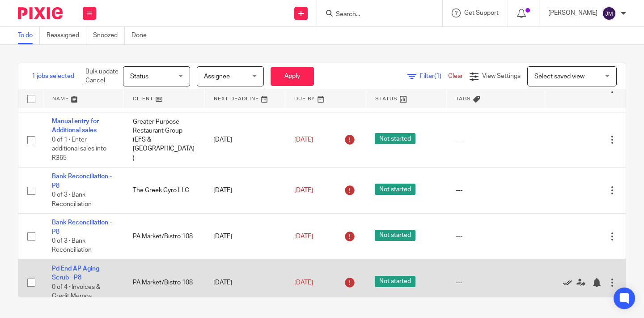 The height and width of the screenshot is (318, 644). What do you see at coordinates (455, 76) in the screenshot?
I see `a: Clear` at bounding box center [455, 76].